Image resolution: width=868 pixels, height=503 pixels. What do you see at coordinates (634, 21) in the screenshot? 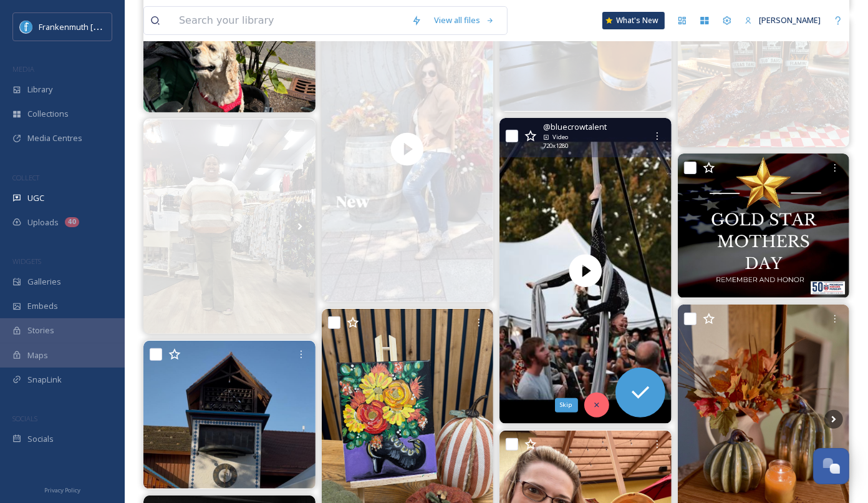
I see `div: What's New` at bounding box center [634, 21].